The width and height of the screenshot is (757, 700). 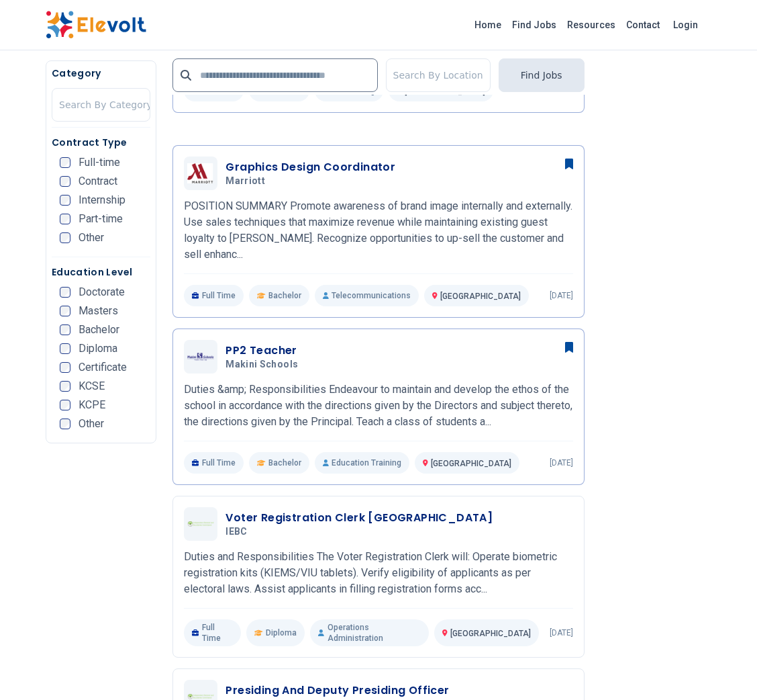 What do you see at coordinates (378, 230) in the screenshot?
I see `p: POSITION SUMMARY Promote awareness of brand image internally and externally. Use sales techniques...` at bounding box center [378, 230].